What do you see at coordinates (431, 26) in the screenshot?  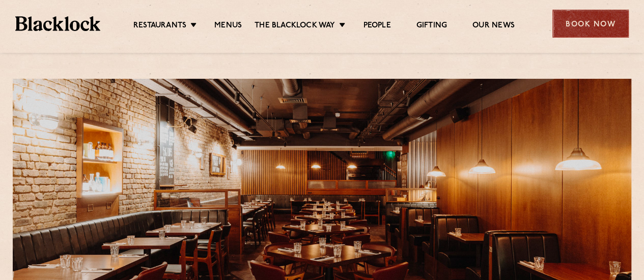 I see `a: Gifting` at bounding box center [431, 26].